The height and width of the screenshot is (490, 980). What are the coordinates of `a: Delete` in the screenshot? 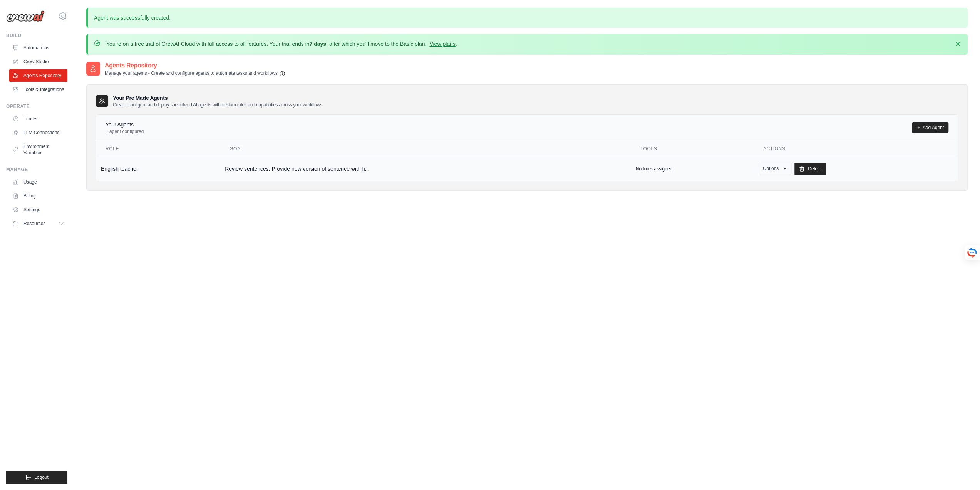 It's located at (809, 169).